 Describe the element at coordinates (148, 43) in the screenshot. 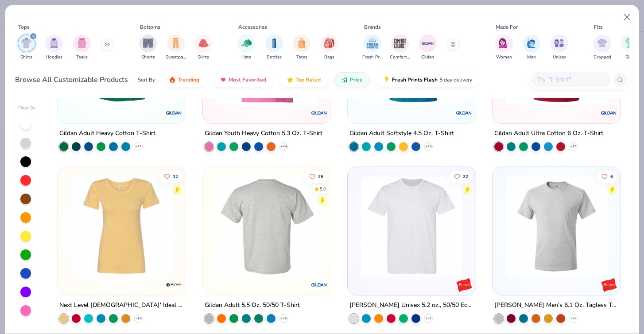

I see `img: Shorts Image` at that location.